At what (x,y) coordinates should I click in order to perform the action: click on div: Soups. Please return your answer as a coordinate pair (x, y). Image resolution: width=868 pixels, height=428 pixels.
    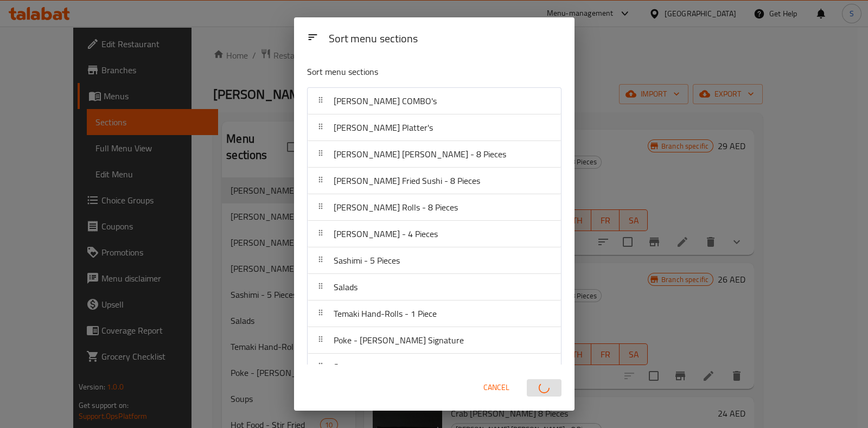
    Looking at the image, I should click on (434, 366).